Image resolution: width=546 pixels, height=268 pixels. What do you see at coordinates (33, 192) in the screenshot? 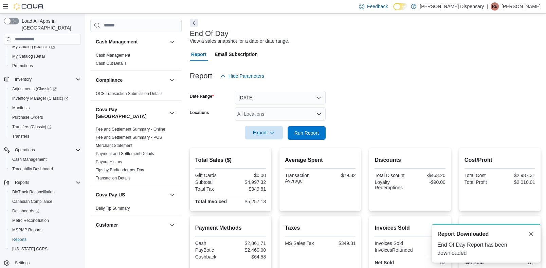
I see `a: BioTrack Reconciliation` at bounding box center [33, 192].